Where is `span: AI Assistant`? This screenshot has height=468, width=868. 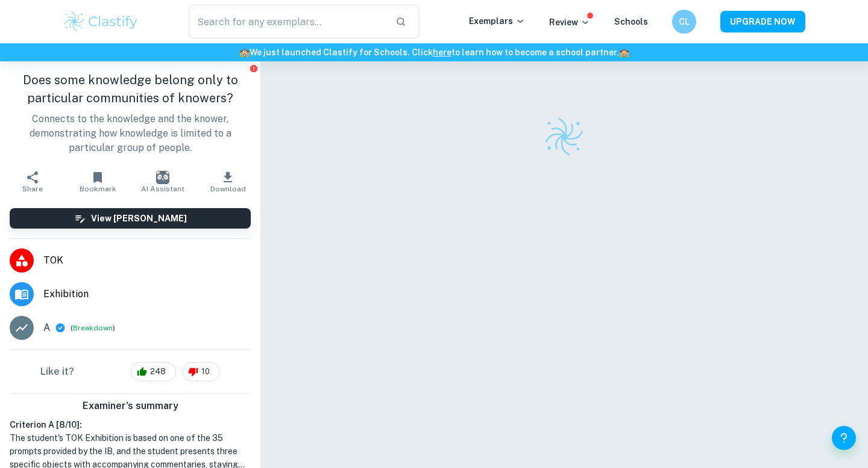
span: AI Assistant is located at coordinates (162, 189).